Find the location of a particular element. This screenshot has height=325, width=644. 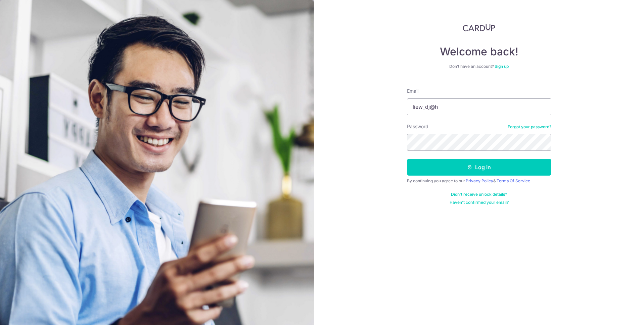

input: Enter your Email is located at coordinates (480, 107).